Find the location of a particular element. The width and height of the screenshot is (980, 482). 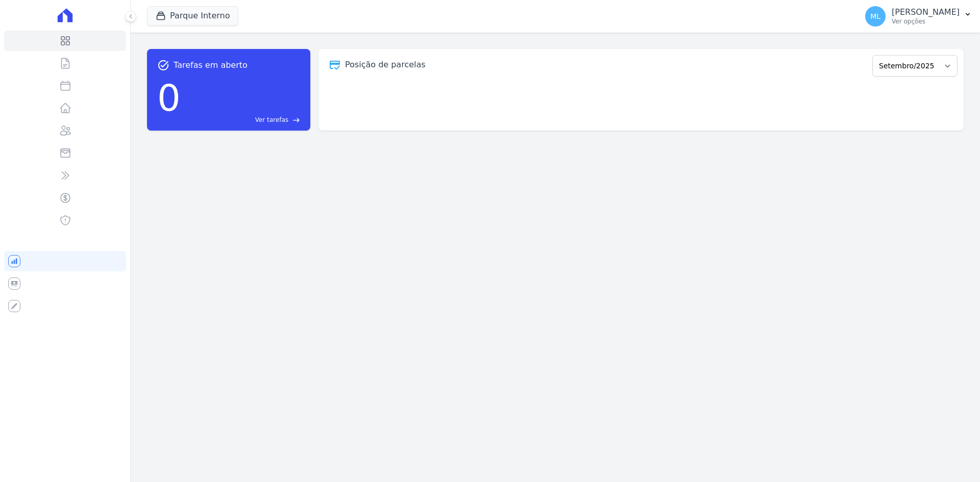

span: Tarefas em aberto is located at coordinates (210, 65).